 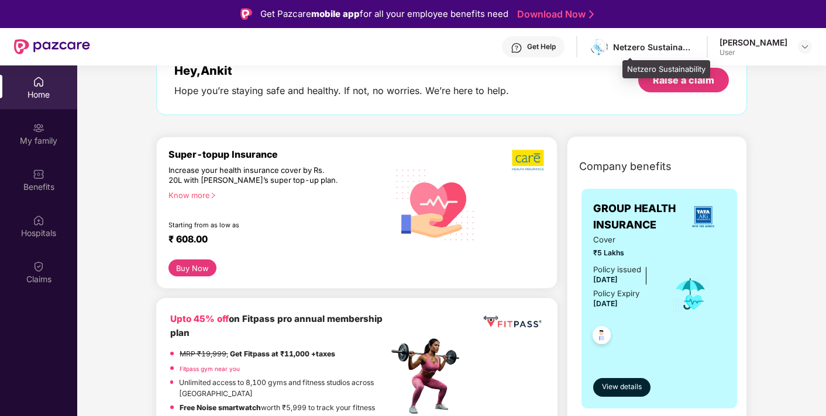 I want to click on img: svg+xml;base64,PHN2ZyBpZD0iSG9tZSIgeG1sbnM9Imh0dHA6Ly93d3cudzMub3JnLzIwMDAvc3ZnIiB3aWR0aD0iMjAiIG..., so click(x=39, y=82).